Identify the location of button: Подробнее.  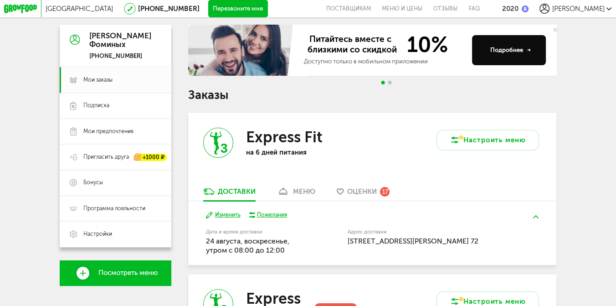
(509, 50).